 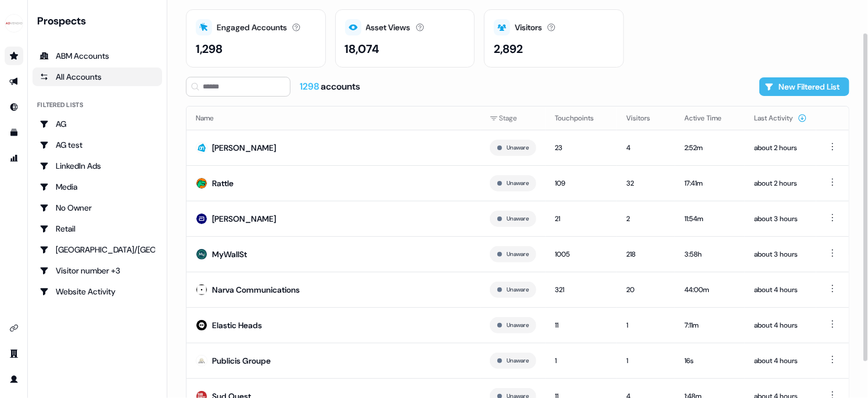 I want to click on div: 3:58h, so click(x=710, y=254).